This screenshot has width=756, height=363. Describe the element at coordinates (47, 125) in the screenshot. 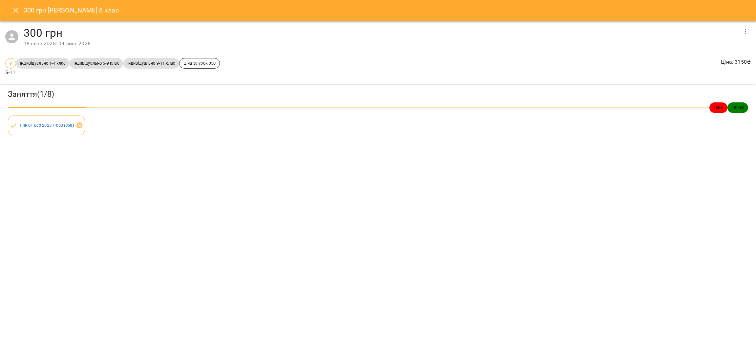

I see `a: 1.пн 01 вер 2025 14:00 (350)` at that location.